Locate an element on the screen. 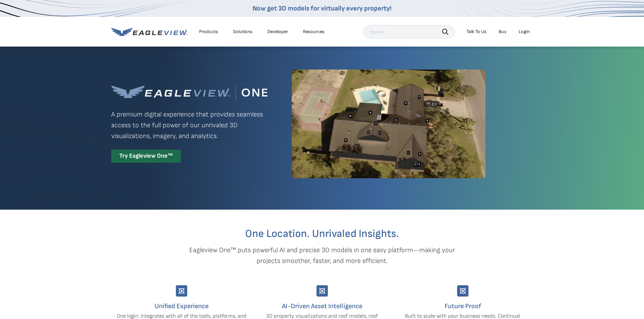 Image resolution: width=644 pixels, height=319 pixels. div: Login is located at coordinates (524, 32).